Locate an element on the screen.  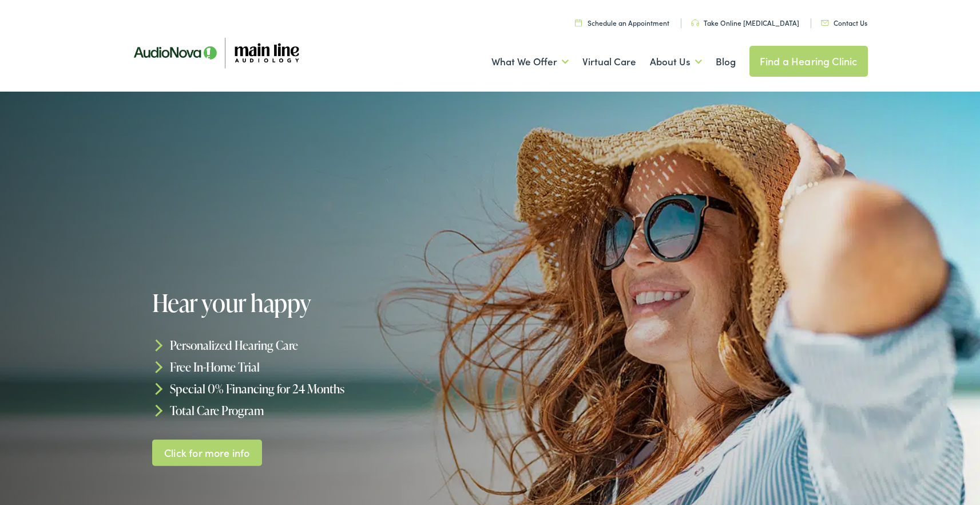
a: What We Offer is located at coordinates (530, 61).